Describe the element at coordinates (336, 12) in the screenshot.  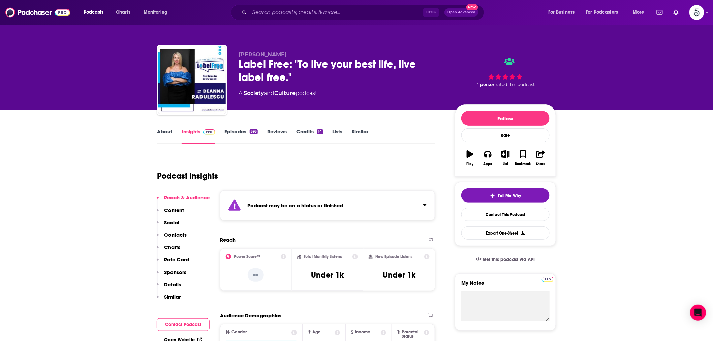
I see `input: Search podcasts, credits, & more...` at that location.